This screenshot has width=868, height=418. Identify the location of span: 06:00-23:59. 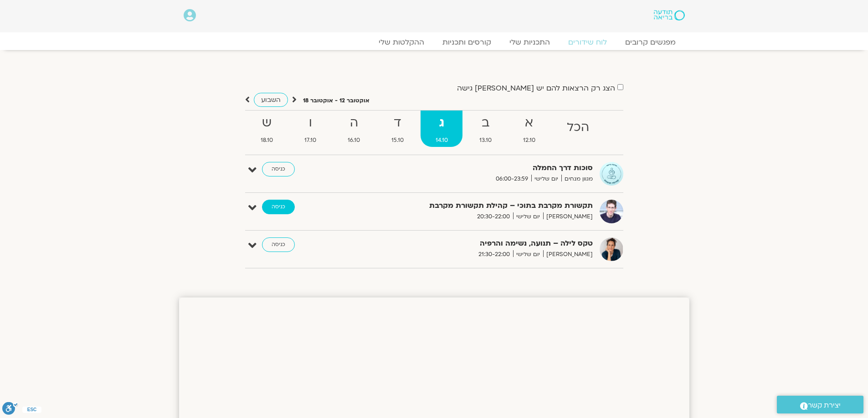
(512, 179).